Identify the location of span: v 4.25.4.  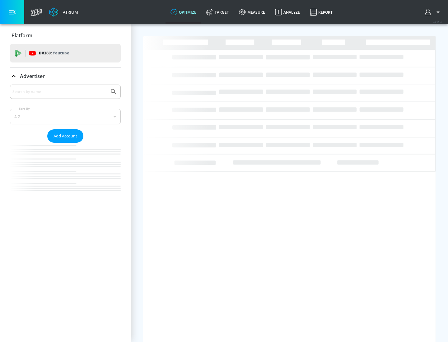
(438, 22).